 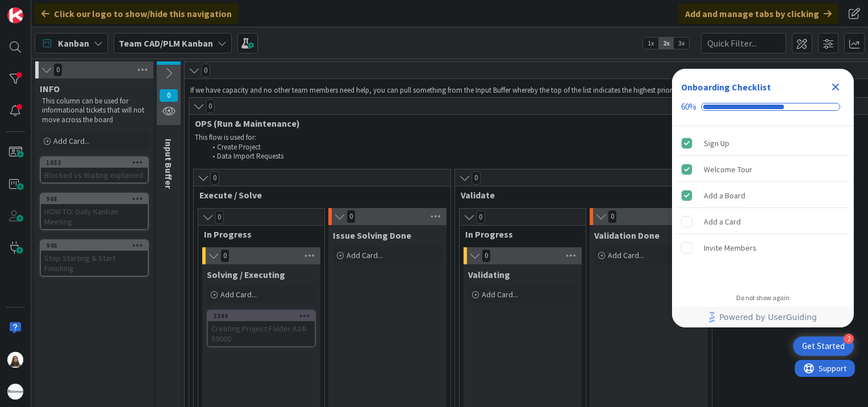 I want to click on span: INFO, so click(x=50, y=88).